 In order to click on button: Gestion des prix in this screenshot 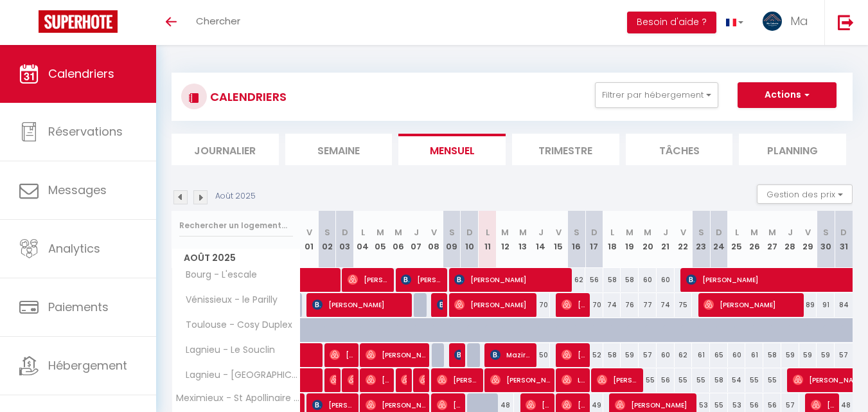, I will do `click(804, 194)`.